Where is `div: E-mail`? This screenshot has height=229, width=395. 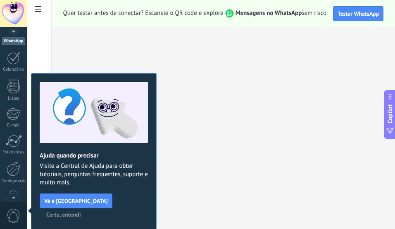 div: E-mail is located at coordinates (14, 125).